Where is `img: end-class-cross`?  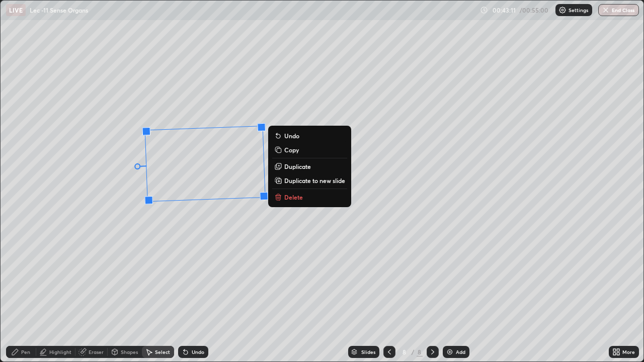
img: end-class-cross is located at coordinates (606, 10).